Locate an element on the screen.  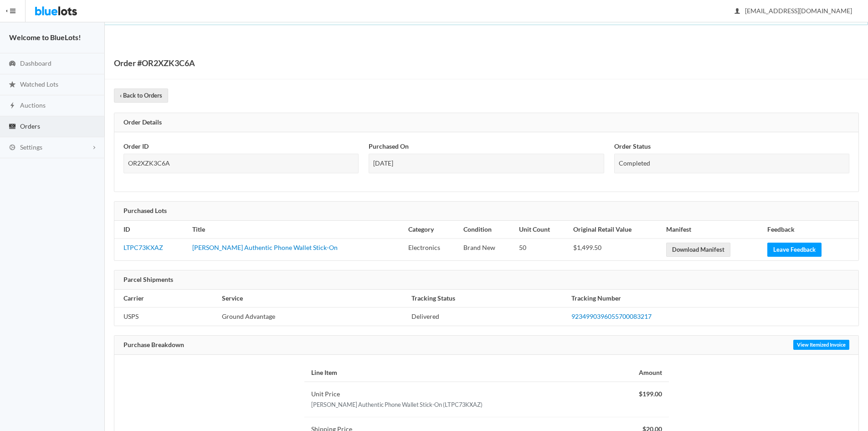
span: Orders is located at coordinates (30, 126).